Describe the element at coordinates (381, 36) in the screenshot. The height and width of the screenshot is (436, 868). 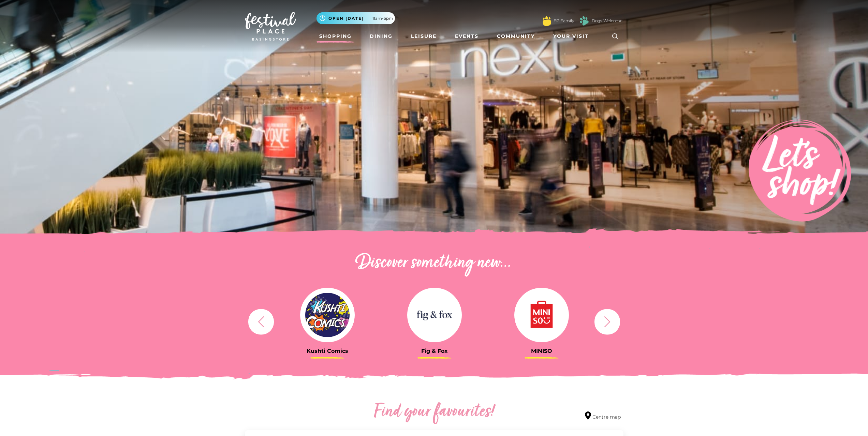
I see `a: Dining` at that location.